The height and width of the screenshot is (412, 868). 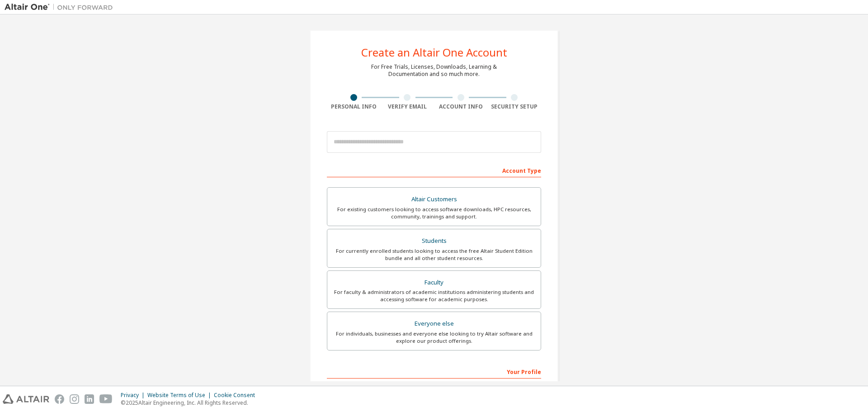 I want to click on div: Create an Altair One Account, so click(x=434, y=53).